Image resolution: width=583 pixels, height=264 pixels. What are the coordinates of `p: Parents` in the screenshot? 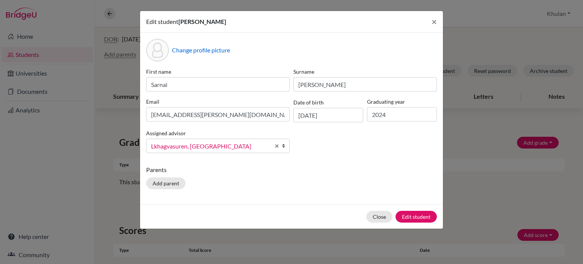 It's located at (291, 170).